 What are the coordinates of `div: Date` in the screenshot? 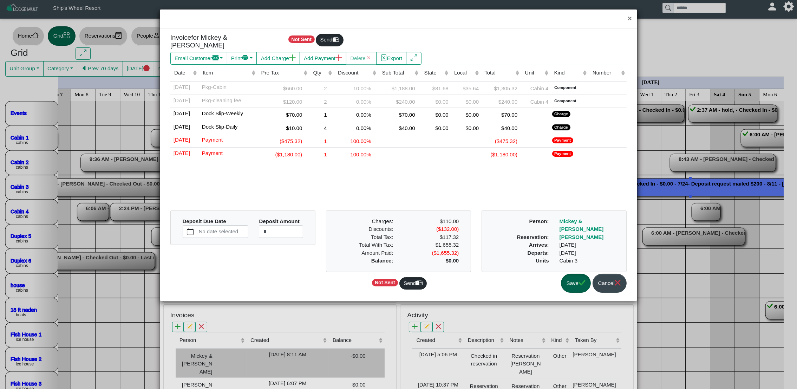 It's located at (183, 73).